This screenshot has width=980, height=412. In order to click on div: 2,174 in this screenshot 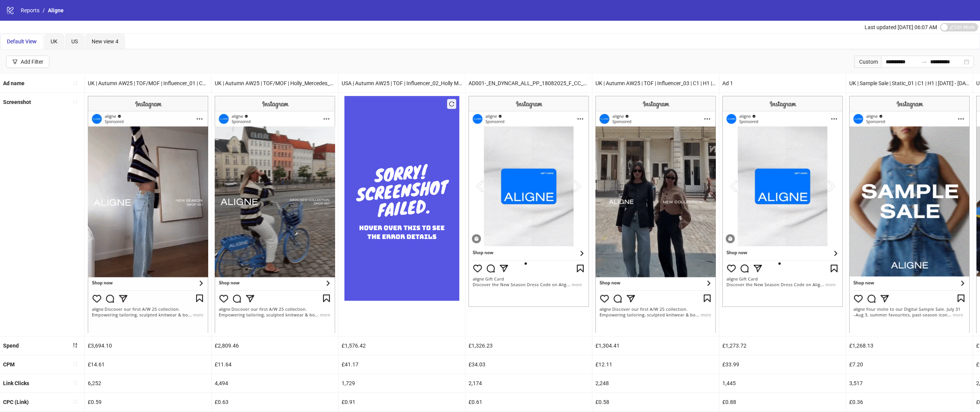, I will do `click(529, 383)`.